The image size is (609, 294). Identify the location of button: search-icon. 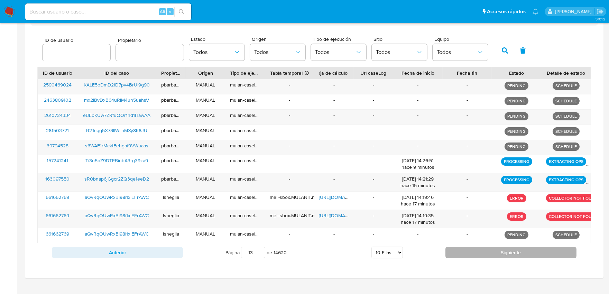
(181, 12).